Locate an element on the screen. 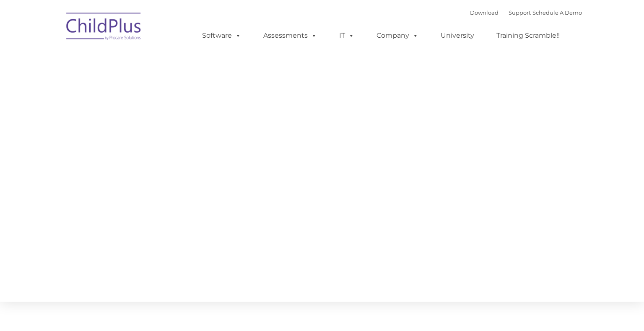  img: ChildPlus by Procare Solutions is located at coordinates (104, 28).